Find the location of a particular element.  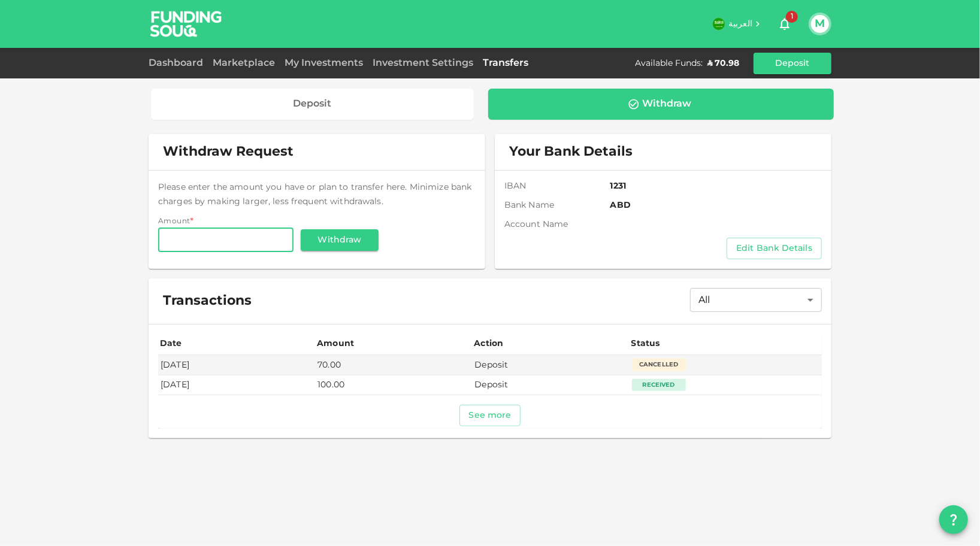

span: Bank Name is located at coordinates (558, 206).